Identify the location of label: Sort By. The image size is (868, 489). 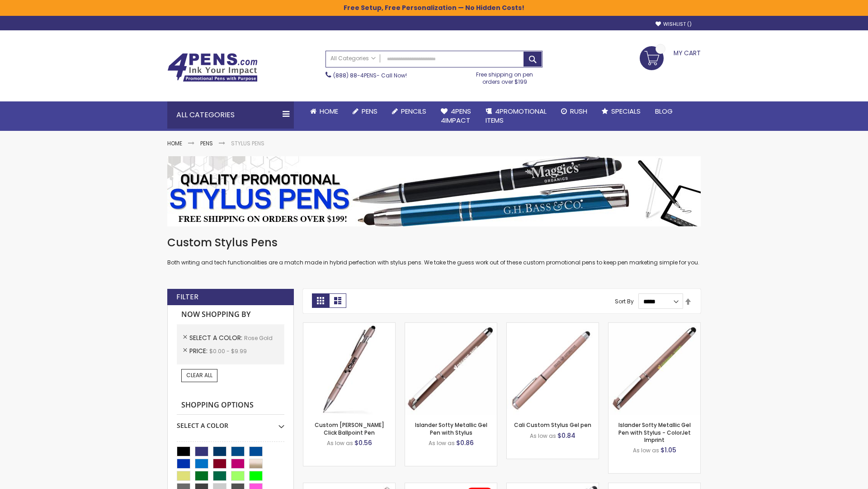
(625, 301).